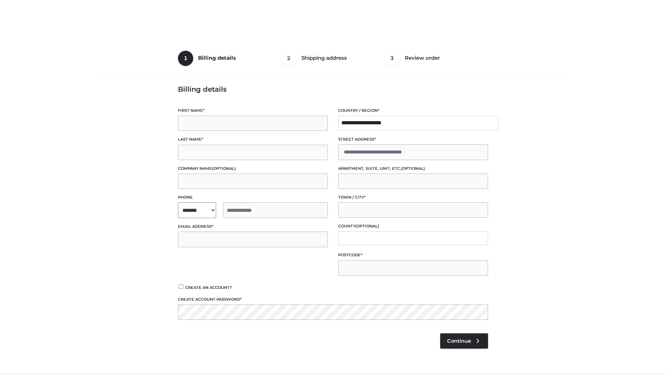 Image resolution: width=666 pixels, height=375 pixels. What do you see at coordinates (393, 58) in the screenshot?
I see `span: 3` at bounding box center [393, 58].